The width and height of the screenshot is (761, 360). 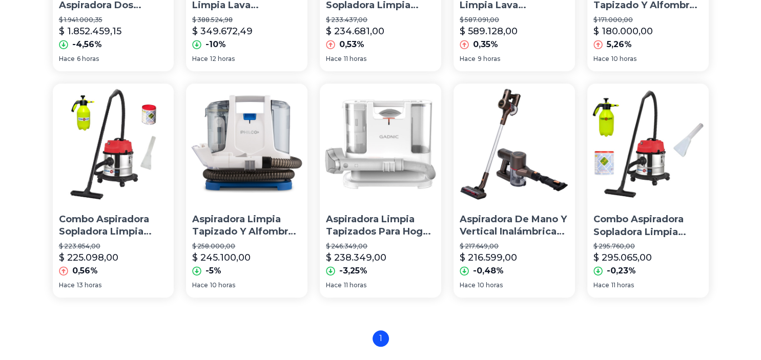 What do you see at coordinates (246, 191) in the screenshot?
I see `a: Aspiradora Limpia Tapizado Y Alfombra Philco 400wAspiradora Limpia Tapizado Y Alfombra Philco 400...` at bounding box center [246, 191].